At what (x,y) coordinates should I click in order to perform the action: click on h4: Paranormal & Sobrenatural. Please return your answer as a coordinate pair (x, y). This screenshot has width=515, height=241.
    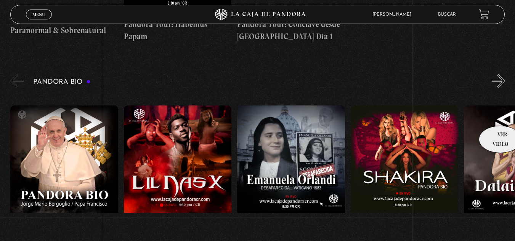
    Looking at the image, I should click on (64, 30).